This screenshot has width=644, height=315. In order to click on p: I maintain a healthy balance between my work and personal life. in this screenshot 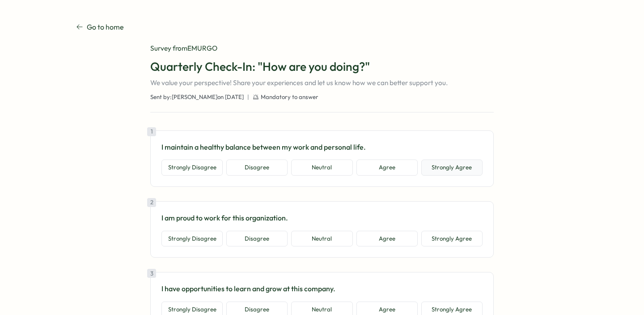, I will do `click(322, 147)`.